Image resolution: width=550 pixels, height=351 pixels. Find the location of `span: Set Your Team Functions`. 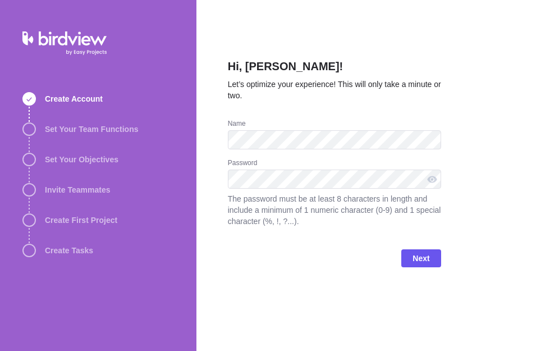

span: Set Your Team Functions is located at coordinates (92, 129).